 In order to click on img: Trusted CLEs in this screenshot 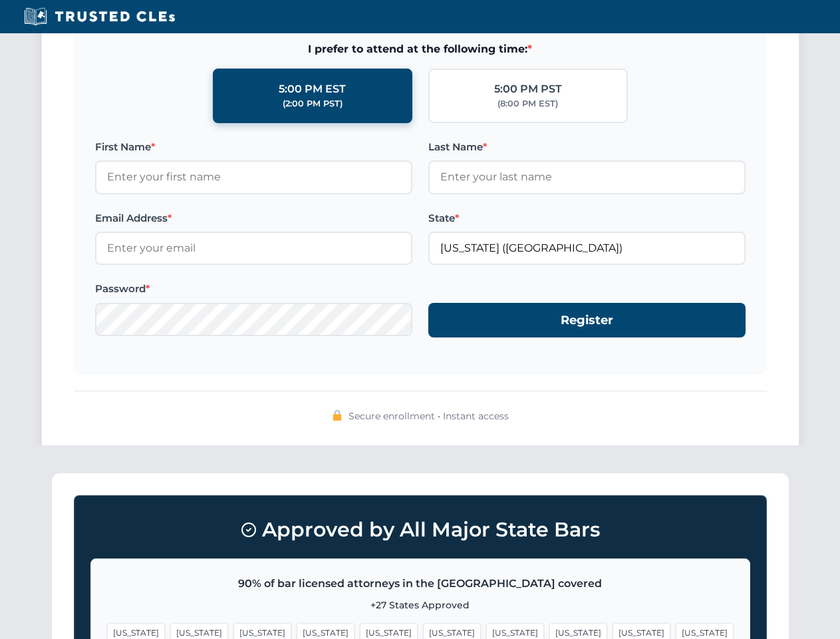, I will do `click(99, 17)`.